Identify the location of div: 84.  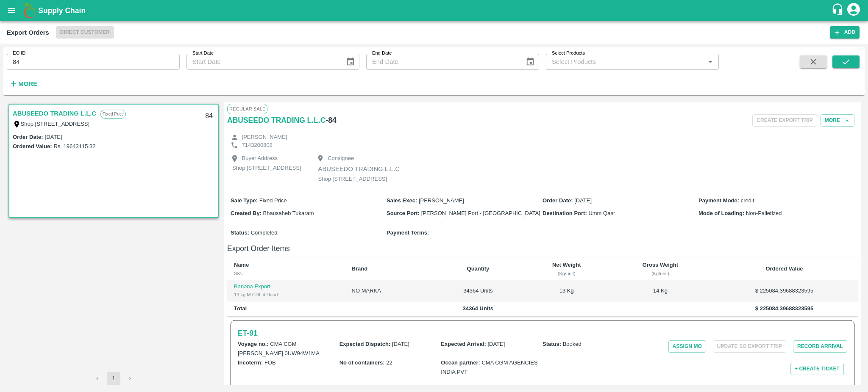
(209, 116).